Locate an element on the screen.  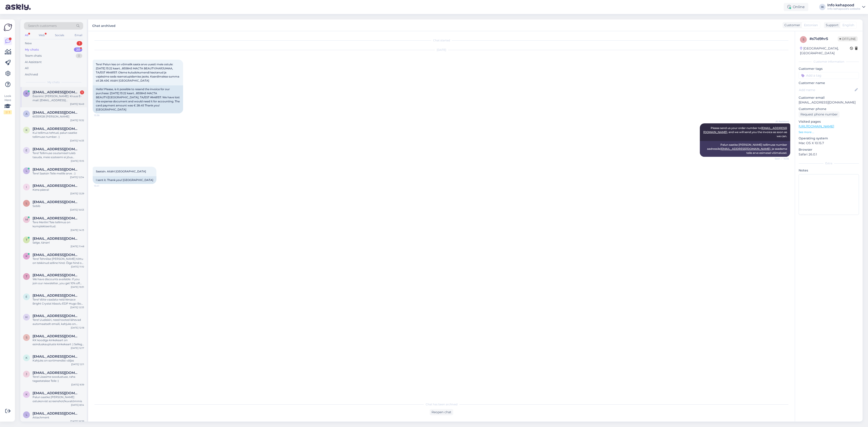
span: h is located at coordinates (27, 317).